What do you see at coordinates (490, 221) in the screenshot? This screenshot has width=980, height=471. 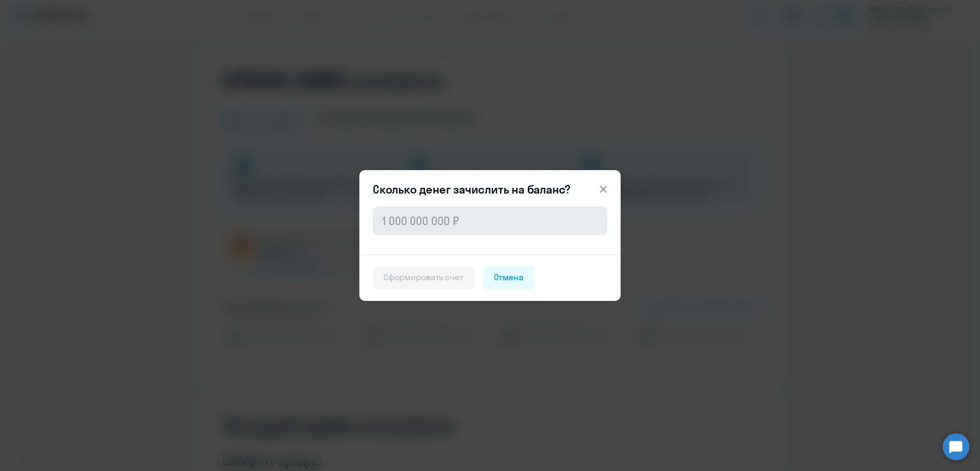 I see `input: 1 000 000 000 ₽` at bounding box center [490, 221].